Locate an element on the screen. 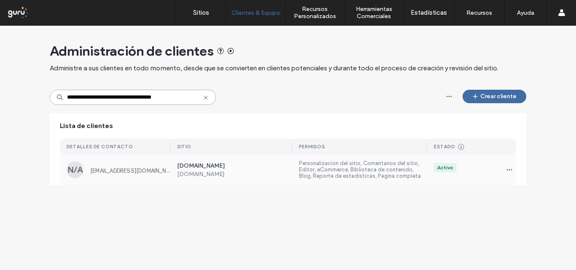 The width and height of the screenshot is (576, 270). div: Sitio is located at coordinates (184, 147).